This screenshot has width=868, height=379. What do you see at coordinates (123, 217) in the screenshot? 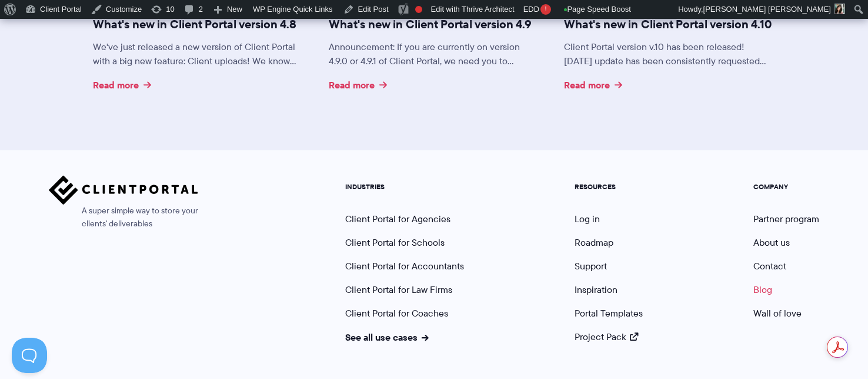
I see `span: A super simple way to store your clients' deliverables` at bounding box center [123, 217].